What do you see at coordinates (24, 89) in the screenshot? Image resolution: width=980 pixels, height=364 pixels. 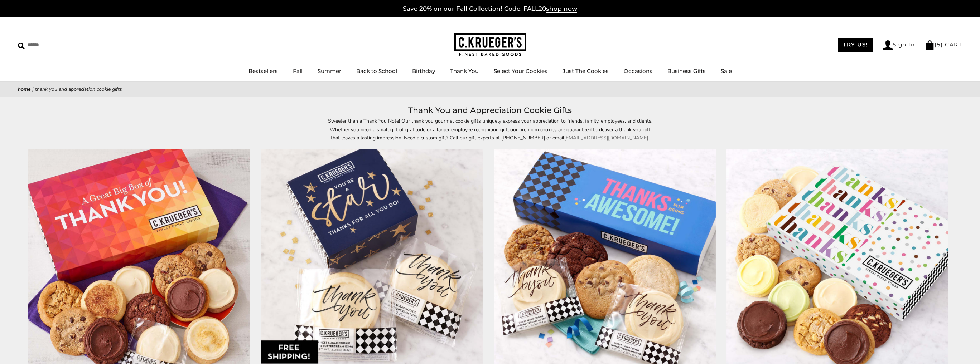 I see `a: Home` at bounding box center [24, 89].